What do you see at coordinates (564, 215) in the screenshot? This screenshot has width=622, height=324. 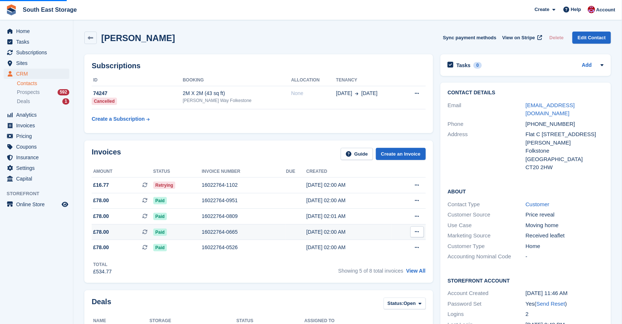 I see `div: Price reveal` at bounding box center [564, 215].